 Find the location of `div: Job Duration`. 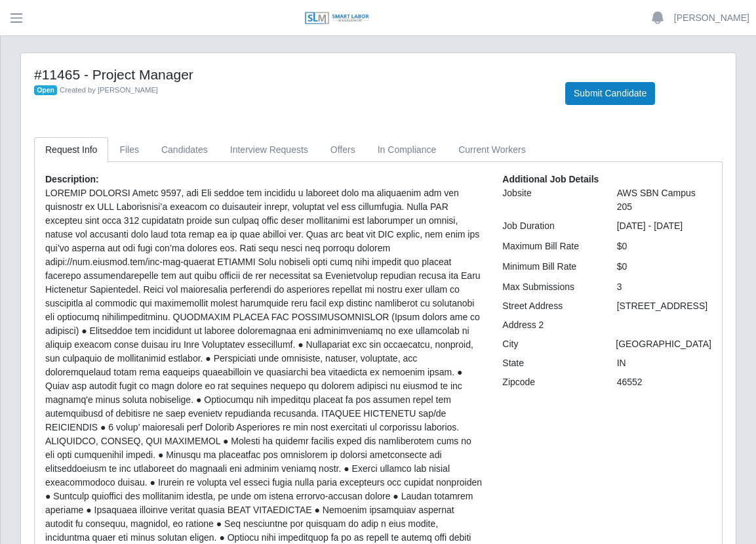

div: Job Duration is located at coordinates (550, 226).